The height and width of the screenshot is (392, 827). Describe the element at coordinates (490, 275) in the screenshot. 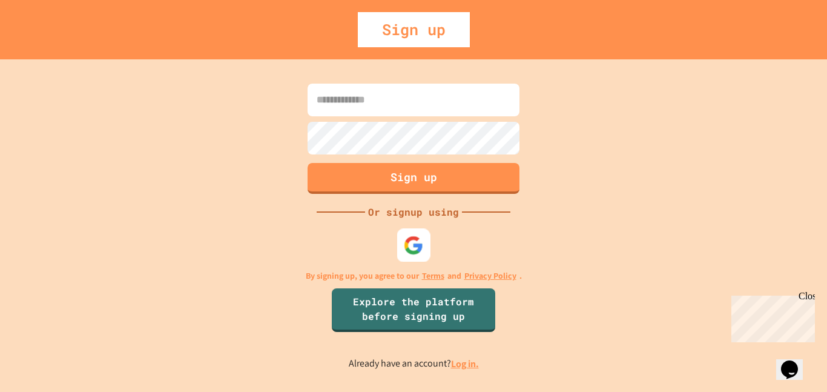

I see `a: Privacy Policy` at that location.